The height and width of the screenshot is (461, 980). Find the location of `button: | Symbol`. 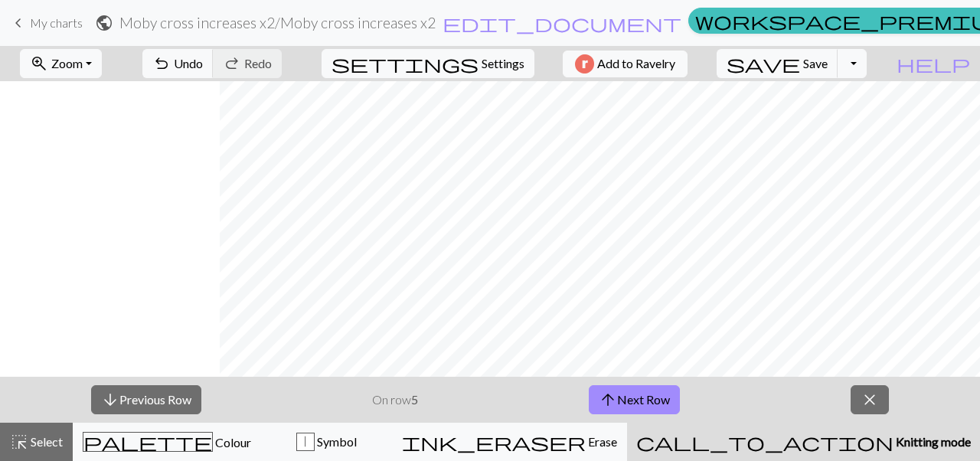

button: | Symbol is located at coordinates (326, 442).